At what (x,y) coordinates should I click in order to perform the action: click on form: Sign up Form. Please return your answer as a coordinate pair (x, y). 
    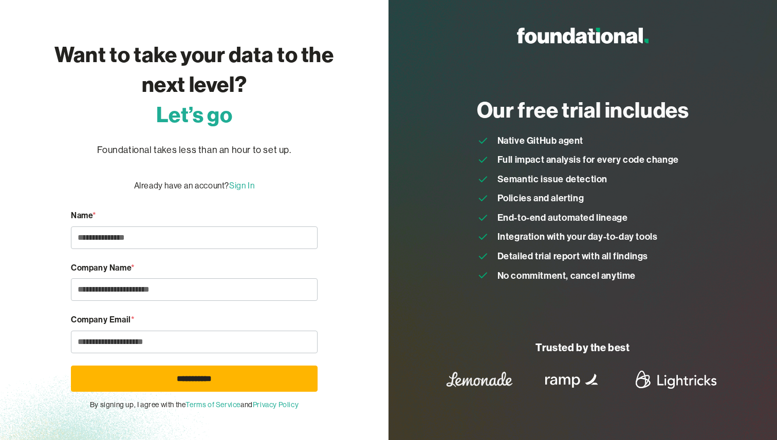
    Looking at the image, I should click on (194, 310).